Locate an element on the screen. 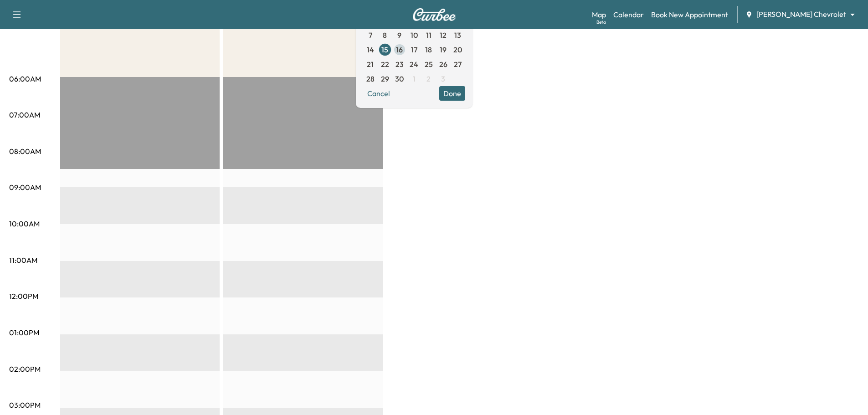  span: 26 is located at coordinates (444, 64).